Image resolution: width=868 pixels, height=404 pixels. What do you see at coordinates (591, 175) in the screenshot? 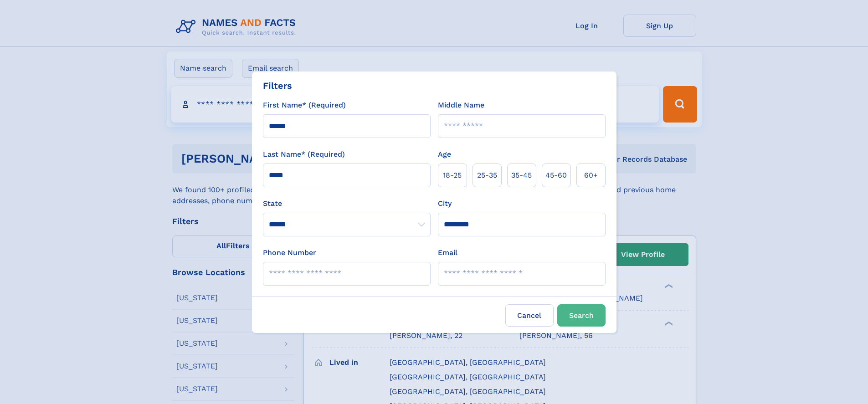
I see `span: 60+` at bounding box center [591, 175].